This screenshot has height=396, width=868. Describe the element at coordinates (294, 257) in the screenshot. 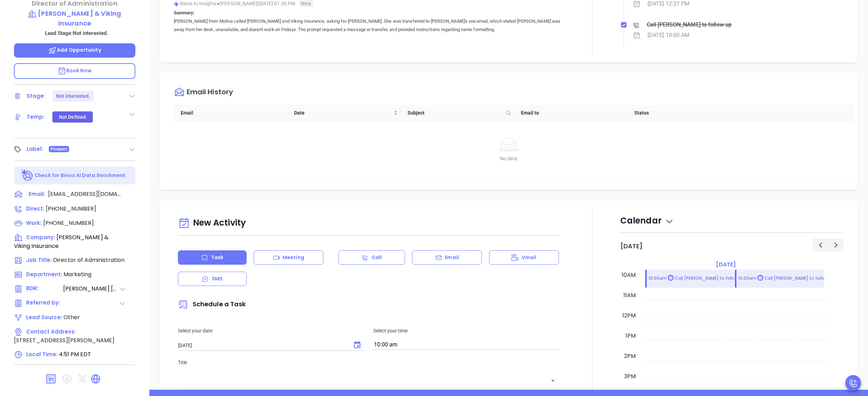

I see `p: Meeting` at that location.